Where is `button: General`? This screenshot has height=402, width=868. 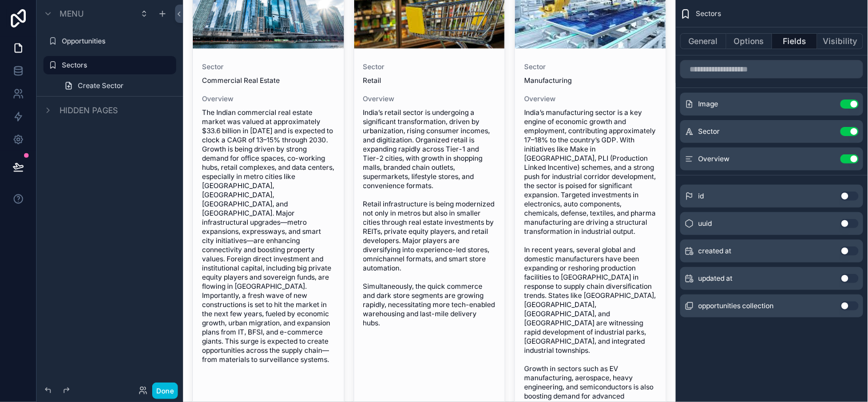
button: General is located at coordinates (703, 41).